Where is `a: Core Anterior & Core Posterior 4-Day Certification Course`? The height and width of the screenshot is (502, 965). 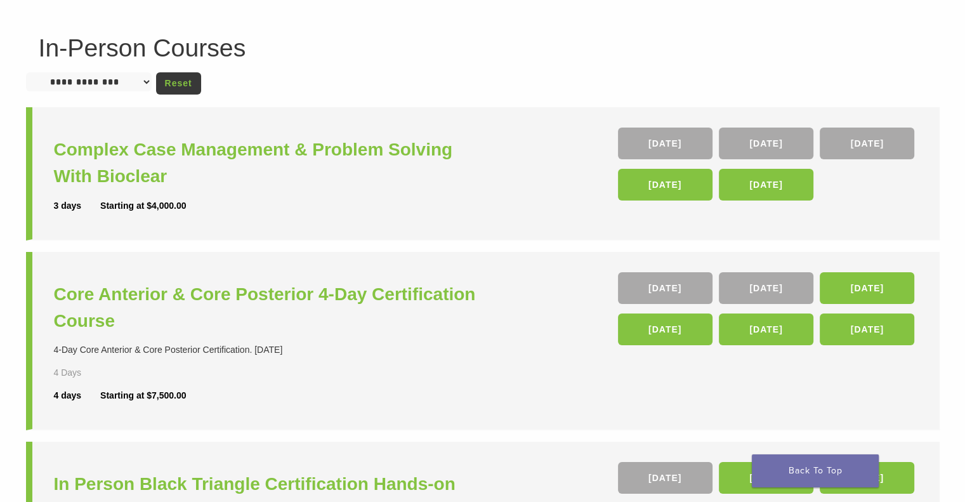 a: Core Anterior & Core Posterior 4-Day Certification Course is located at coordinates (270, 308).